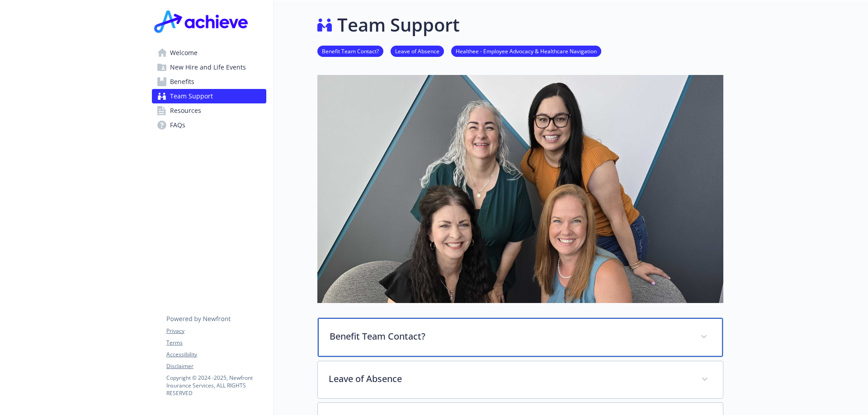  I want to click on a: Benefits, so click(209, 82).